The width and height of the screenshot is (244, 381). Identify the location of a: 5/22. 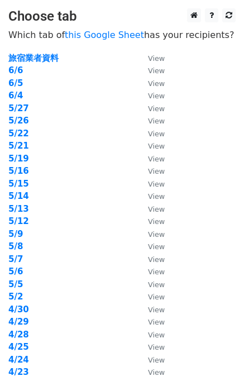
(18, 133).